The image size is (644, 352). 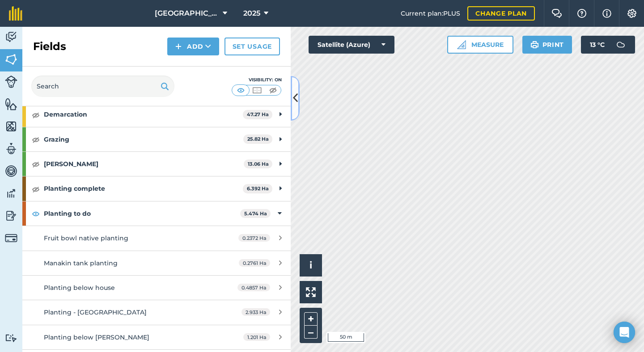 What do you see at coordinates (81, 263) in the screenshot?
I see `span: Manakin tank planting` at bounding box center [81, 263].